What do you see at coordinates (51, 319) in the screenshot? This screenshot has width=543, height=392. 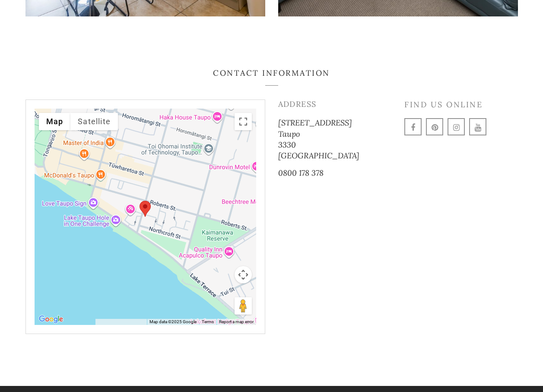 I see `img: Google` at bounding box center [51, 319].